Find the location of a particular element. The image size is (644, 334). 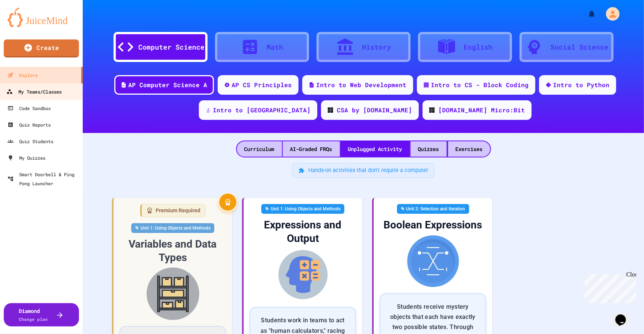

div: Expressions and Output is located at coordinates (303, 232).